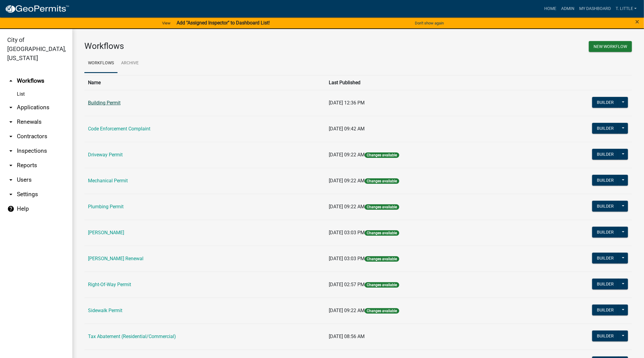  Describe the element at coordinates (132, 336) in the screenshot. I see `a: Tax Abatement (Residential/Commercial)` at that location.